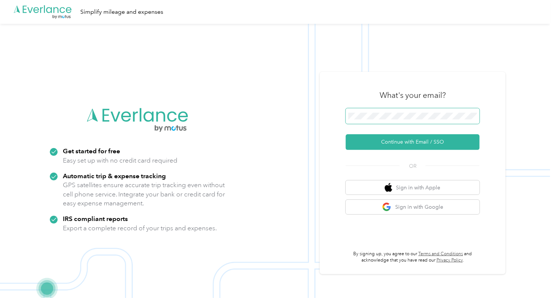 The width and height of the screenshot is (554, 298). I want to click on p: Easy set up with no credit card required, so click(120, 160).